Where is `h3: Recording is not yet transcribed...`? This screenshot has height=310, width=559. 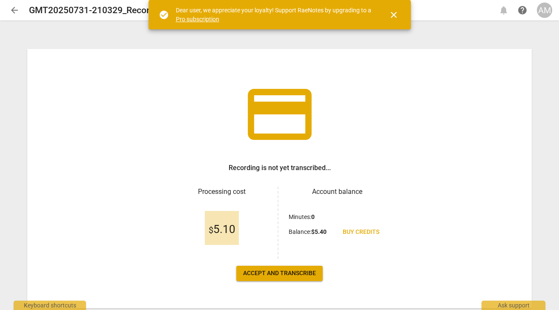 h3: Recording is not yet transcribed... is located at coordinates (280, 168).